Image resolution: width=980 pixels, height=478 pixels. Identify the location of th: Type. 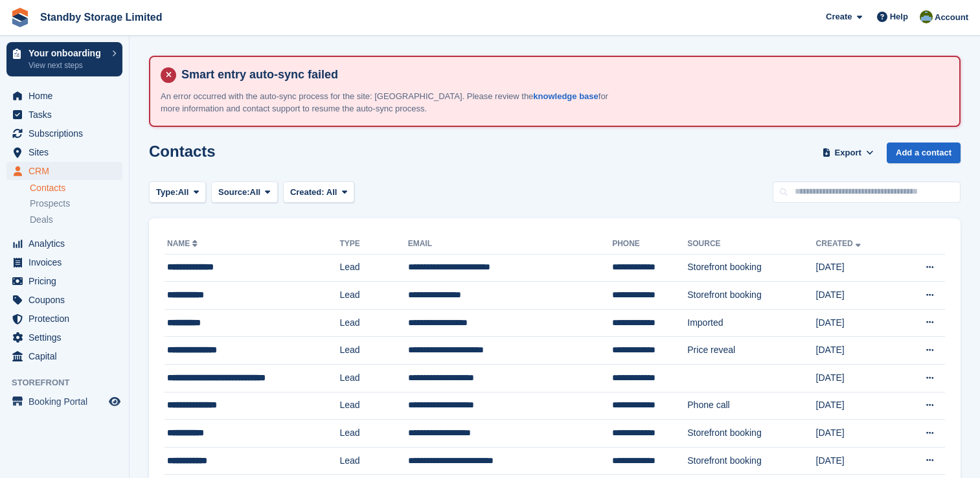
(373, 244).